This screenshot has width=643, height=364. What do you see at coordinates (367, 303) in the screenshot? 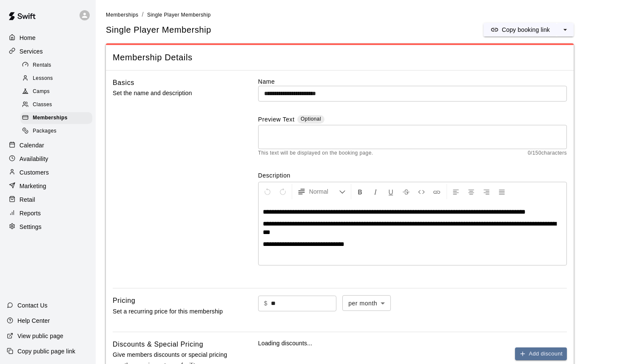
I see `div: per month` at bounding box center [367, 303].